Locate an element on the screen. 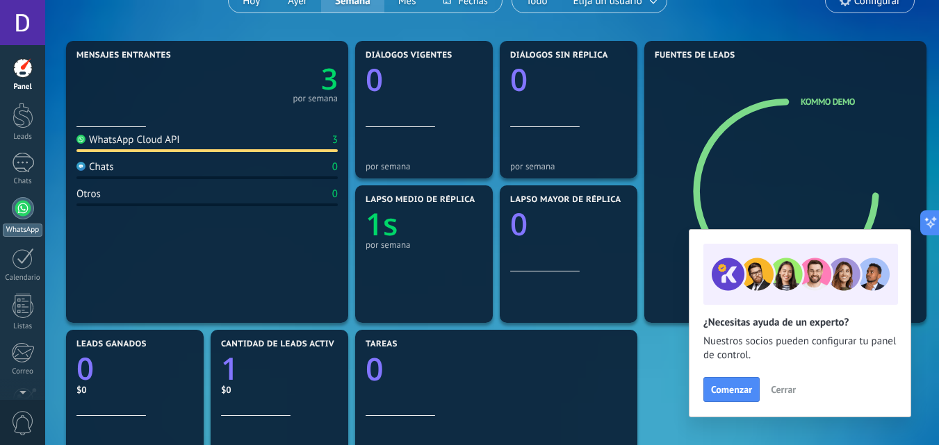 This screenshot has height=445, width=939. div: WhatsApp is located at coordinates (22, 230).